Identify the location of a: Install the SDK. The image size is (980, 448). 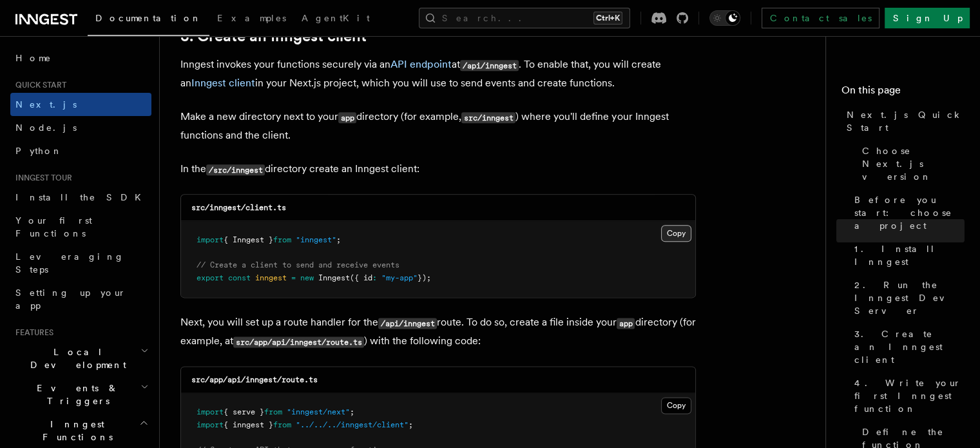
(80, 197).